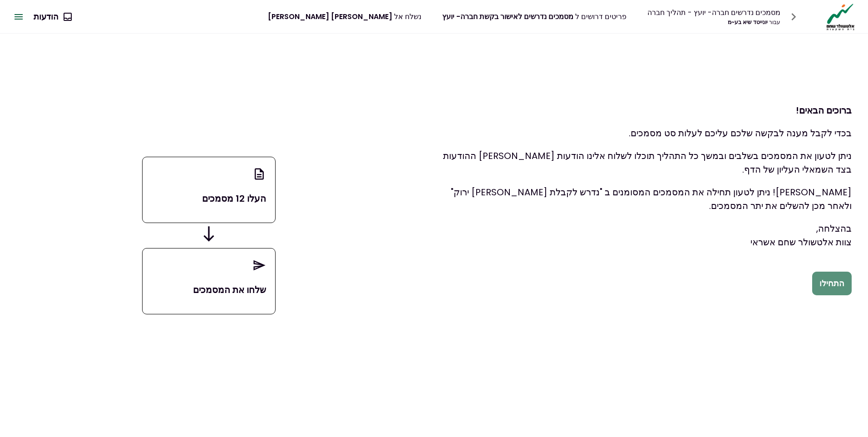 This screenshot has width=868, height=437. I want to click on span: מסמכים נדרשים לאישור בקשת חברה- יועץ, so click(507, 17).